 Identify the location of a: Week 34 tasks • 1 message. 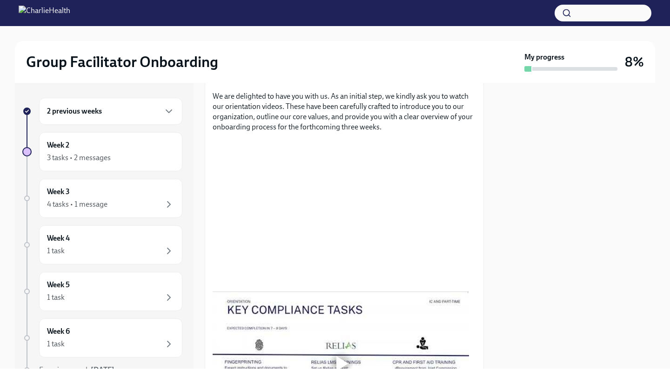
(102, 198).